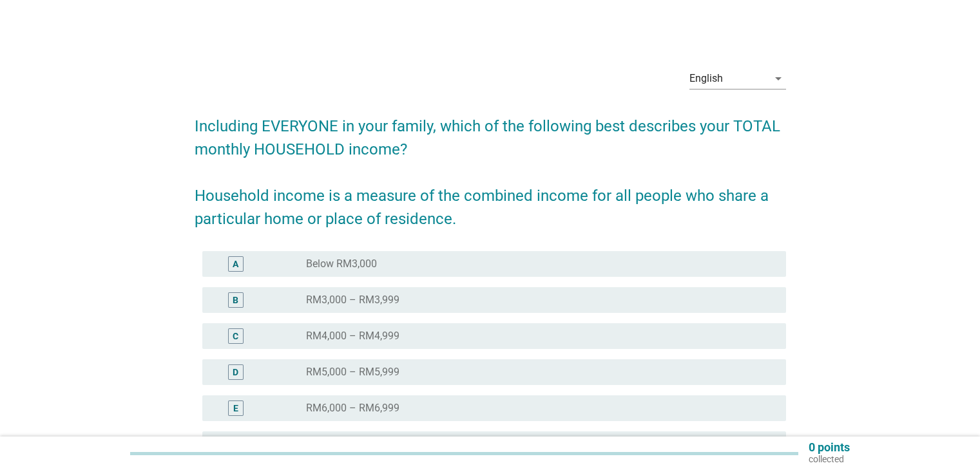  I want to click on div: B, so click(235, 300).